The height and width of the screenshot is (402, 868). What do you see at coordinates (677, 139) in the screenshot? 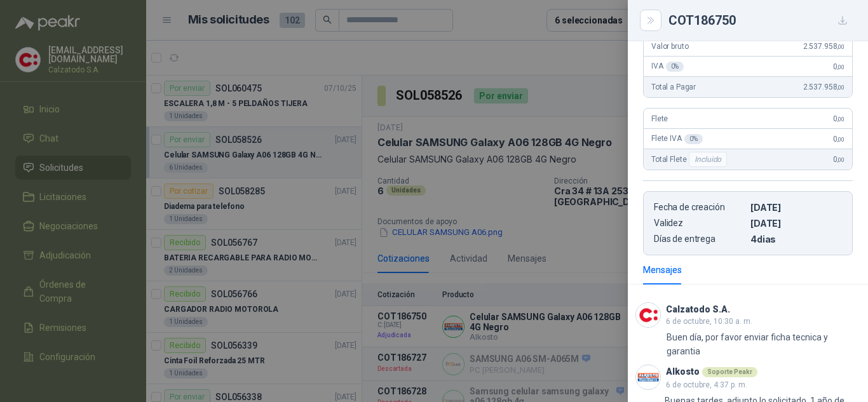
I see `span: Flete IVA` at bounding box center [677, 139].